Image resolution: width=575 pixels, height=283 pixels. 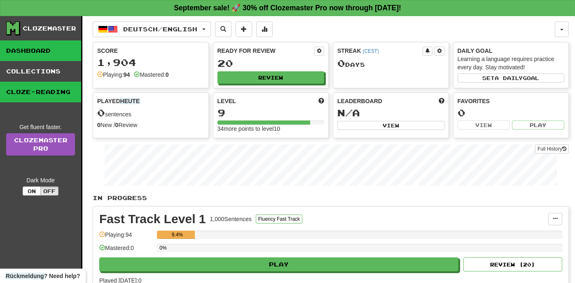 I want to click on span: a daily, so click(x=509, y=78).